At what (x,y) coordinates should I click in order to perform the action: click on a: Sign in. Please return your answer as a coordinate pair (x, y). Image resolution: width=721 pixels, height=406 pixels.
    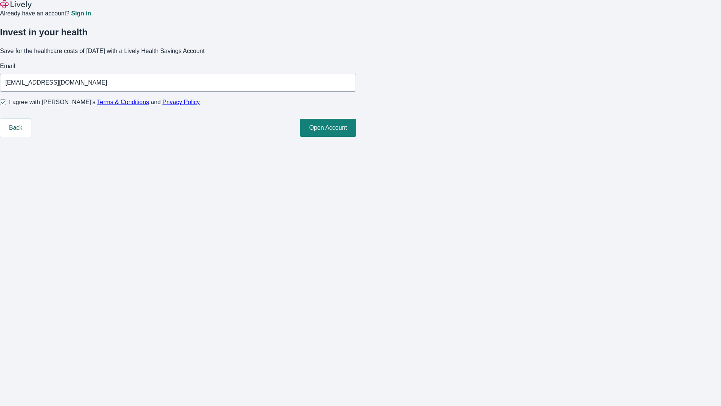
    Looking at the image, I should click on (81, 14).